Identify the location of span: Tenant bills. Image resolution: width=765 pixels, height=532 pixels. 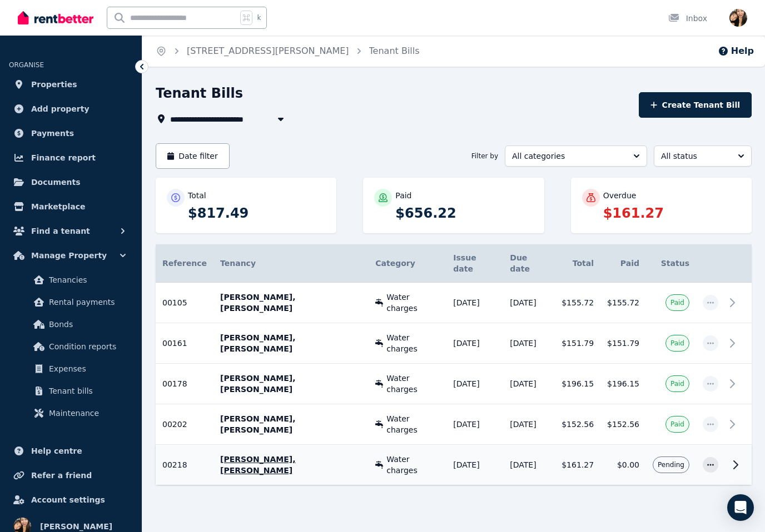
(86, 391).